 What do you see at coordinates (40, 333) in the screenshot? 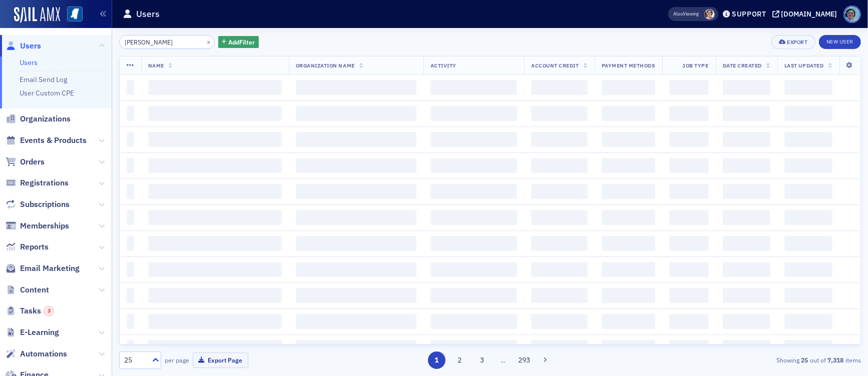
I see `span: E-Learning` at bounding box center [40, 333].